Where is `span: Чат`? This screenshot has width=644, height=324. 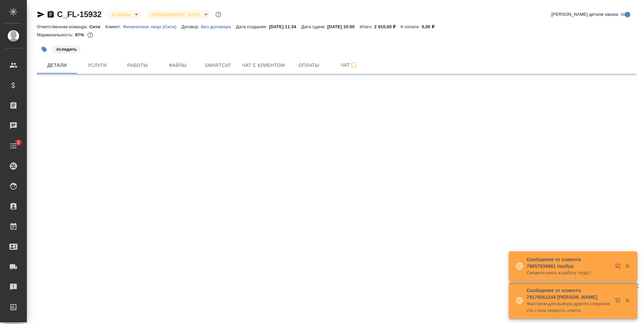
span: Чат is located at coordinates (349, 65).